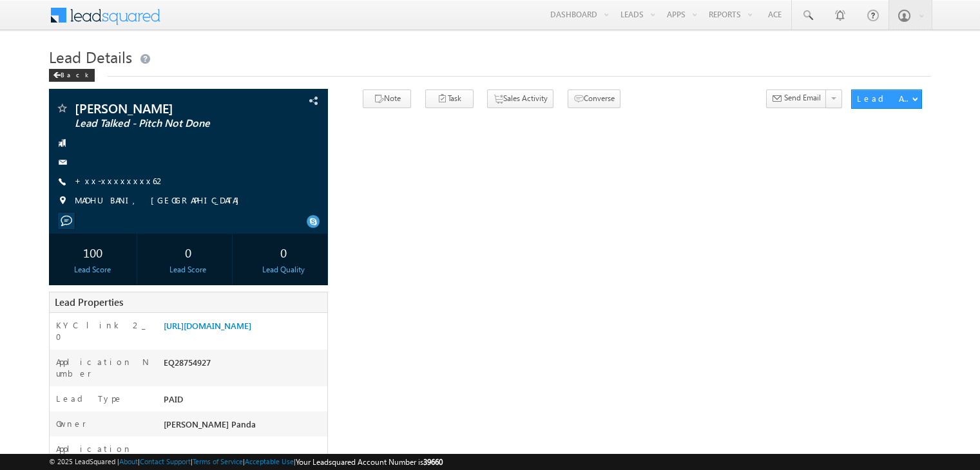 The image size is (980, 470). What do you see at coordinates (797, 98) in the screenshot?
I see `button: Send Email` at bounding box center [797, 98].